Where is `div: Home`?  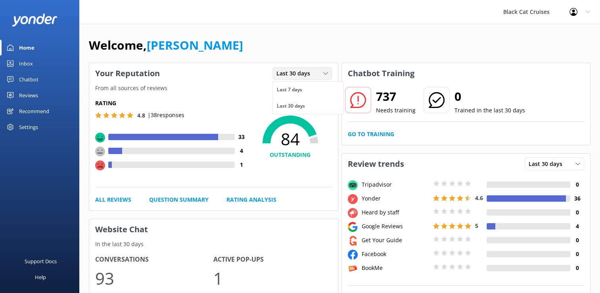 div: Home is located at coordinates (27, 48).